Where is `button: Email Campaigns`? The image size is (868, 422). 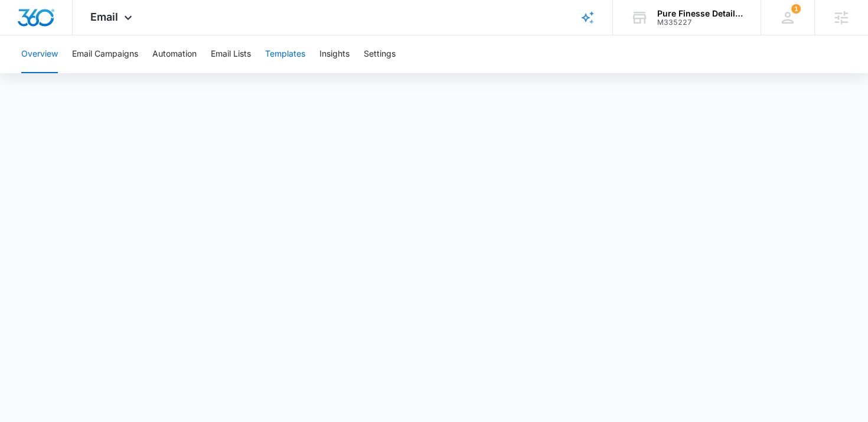
button: Email Campaigns is located at coordinates (105, 54).